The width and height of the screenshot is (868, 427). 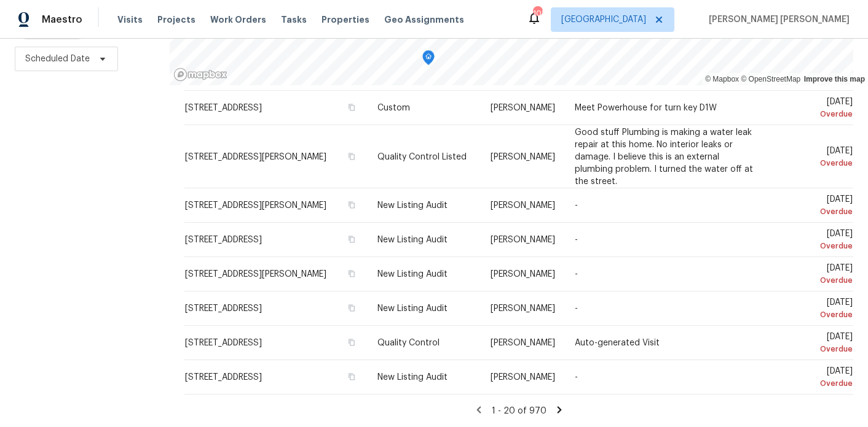 I want to click on span: Good stuff Plumbing is making a water leak repair at this home. No interior leaks or damage. I be..., so click(x=663, y=157).